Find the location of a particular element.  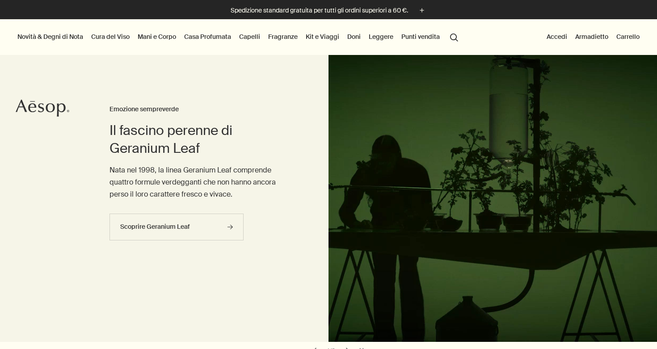

a: Aesop is located at coordinates (42, 109).